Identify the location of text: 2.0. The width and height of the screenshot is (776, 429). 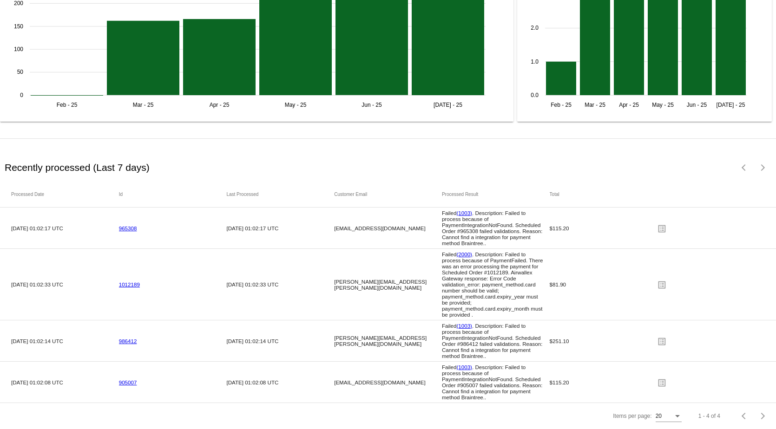
(535, 28).